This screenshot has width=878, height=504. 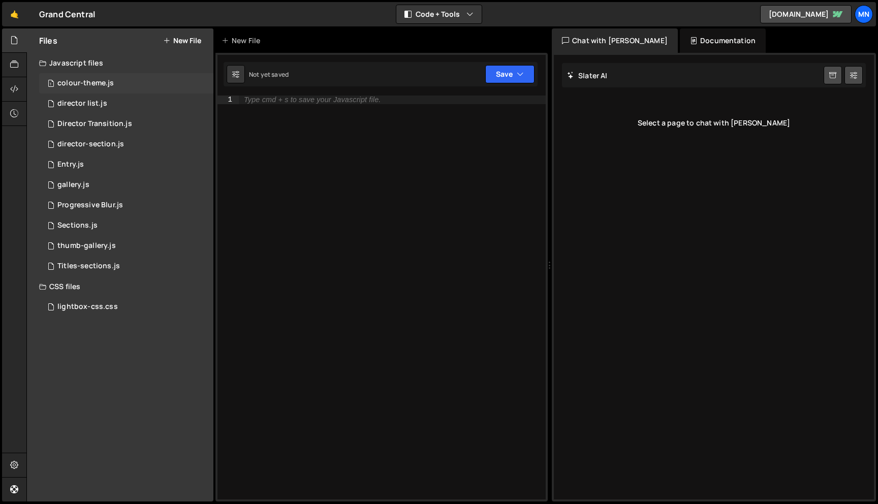 What do you see at coordinates (126, 165) in the screenshot?
I see `div: 15067/39897.js` at bounding box center [126, 165].